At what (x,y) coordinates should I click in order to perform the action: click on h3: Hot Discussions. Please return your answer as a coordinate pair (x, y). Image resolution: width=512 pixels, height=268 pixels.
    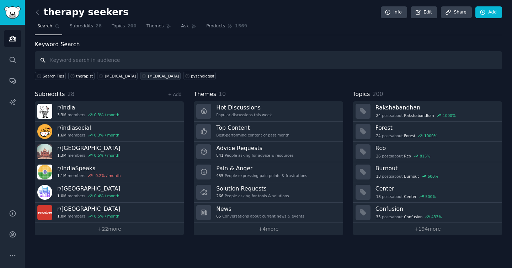
    Looking at the image, I should click on (244, 107).